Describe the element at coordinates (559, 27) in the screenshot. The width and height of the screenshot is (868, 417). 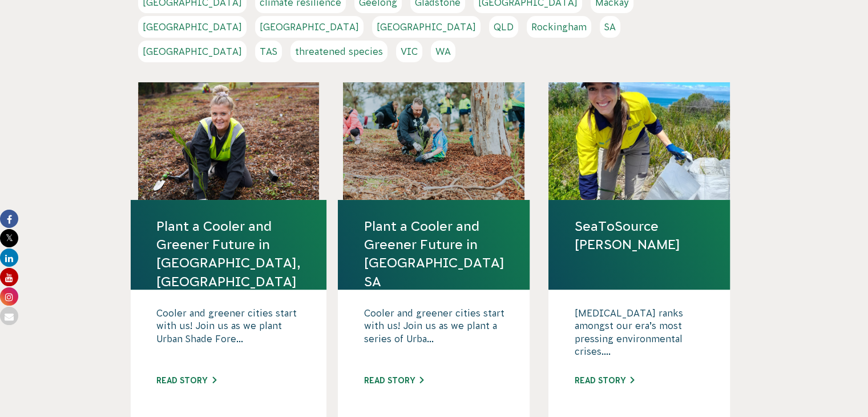
I see `a: Rockingham` at that location.